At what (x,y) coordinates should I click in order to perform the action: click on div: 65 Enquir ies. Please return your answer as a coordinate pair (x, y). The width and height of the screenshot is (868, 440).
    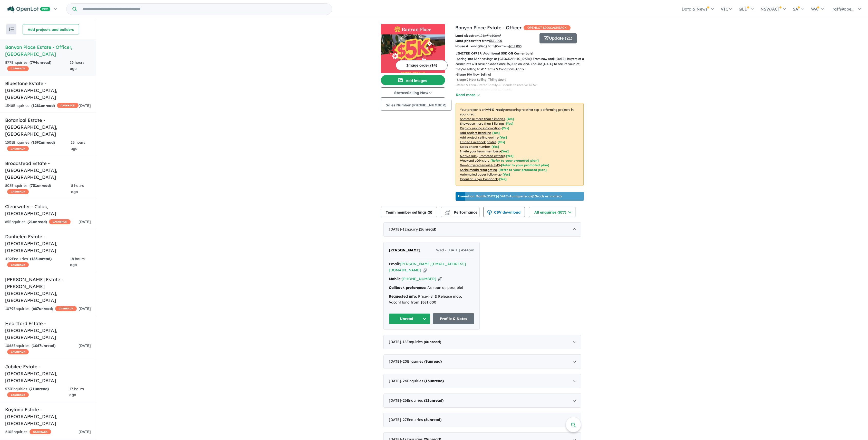
    Looking at the image, I should click on (38, 222).